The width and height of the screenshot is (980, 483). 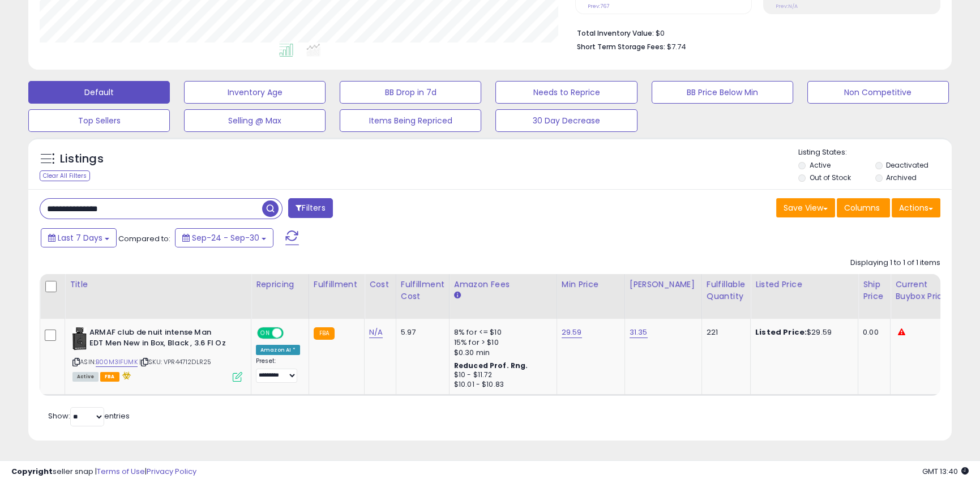 What do you see at coordinates (255, 92) in the screenshot?
I see `button: Inventory Age` at bounding box center [255, 92].